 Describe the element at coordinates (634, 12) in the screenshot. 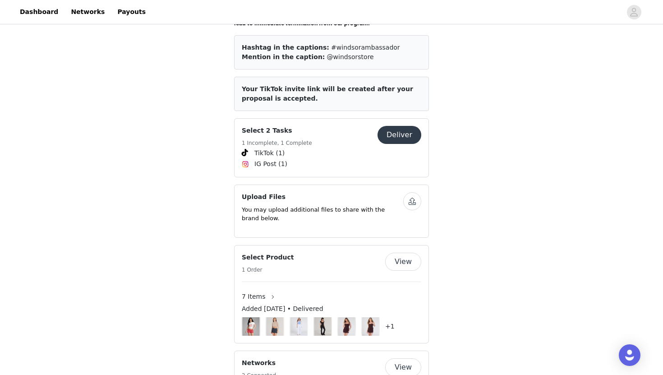

I see `div: avatar` at that location.